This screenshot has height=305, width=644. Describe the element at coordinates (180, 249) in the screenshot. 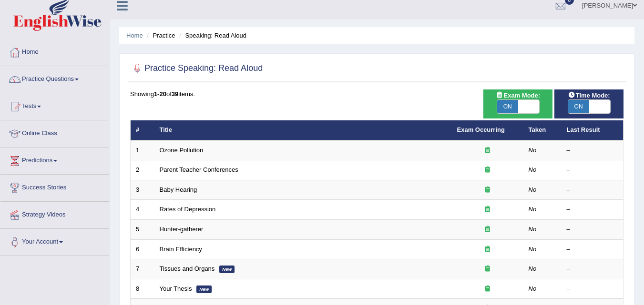

I see `a: Brain Efficiency` at that location.